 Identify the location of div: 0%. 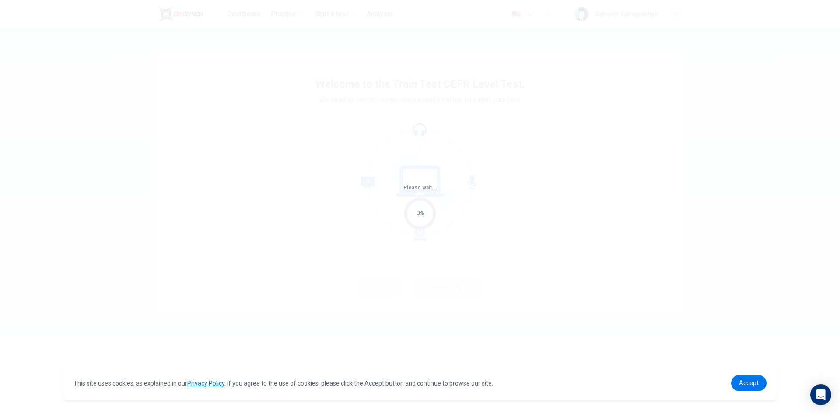
(420, 213).